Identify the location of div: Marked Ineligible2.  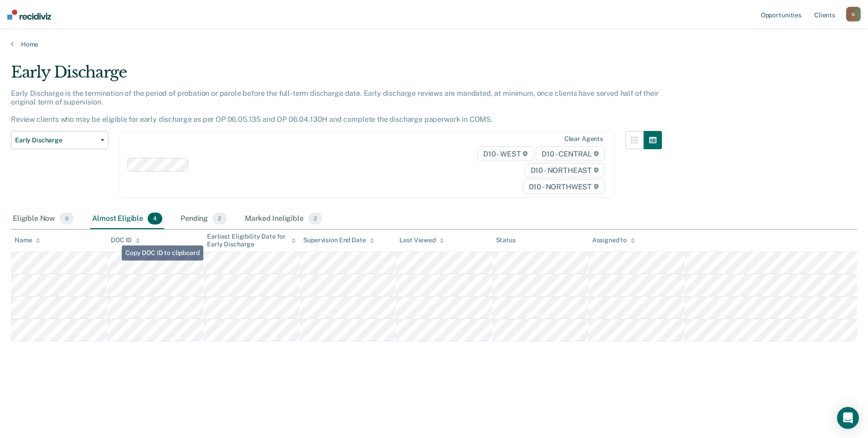
(284, 219).